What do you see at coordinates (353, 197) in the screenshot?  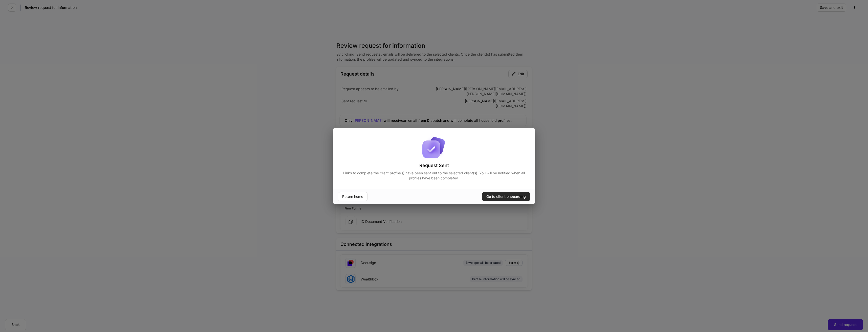 I see `div: Return home` at bounding box center [353, 197].